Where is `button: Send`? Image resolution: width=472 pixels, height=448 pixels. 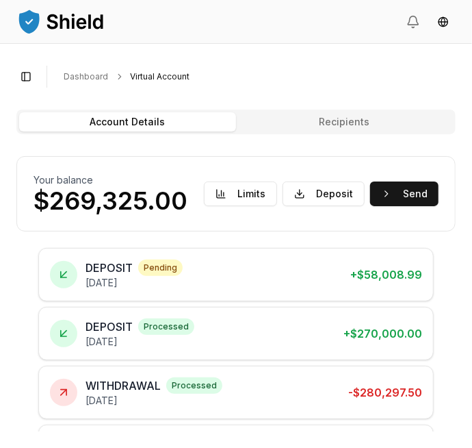 button: Send is located at coordinates (405, 194).